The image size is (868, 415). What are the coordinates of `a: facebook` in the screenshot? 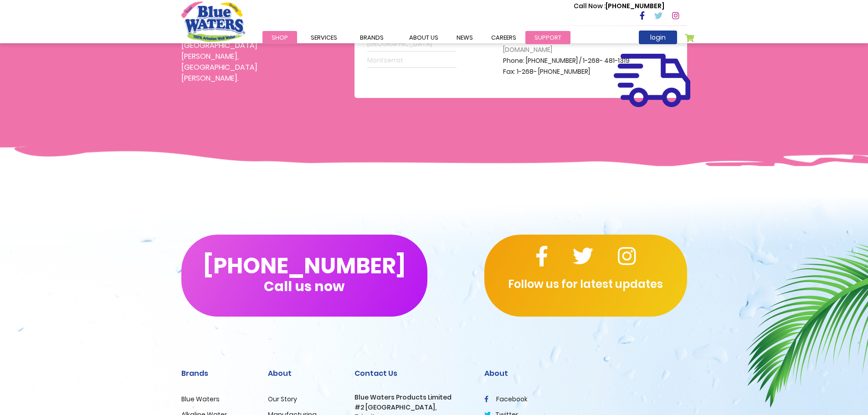 It's located at (506, 400).